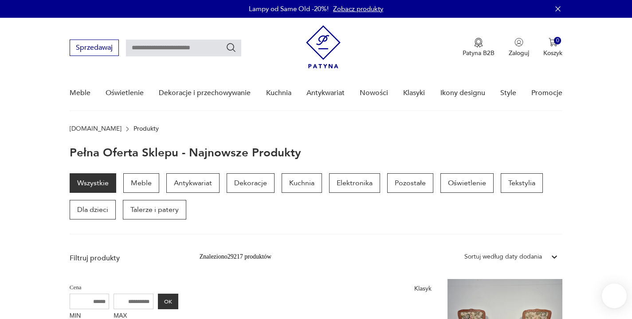 The height and width of the screenshot is (319, 632). I want to click on p: Kuchnia, so click(302, 183).